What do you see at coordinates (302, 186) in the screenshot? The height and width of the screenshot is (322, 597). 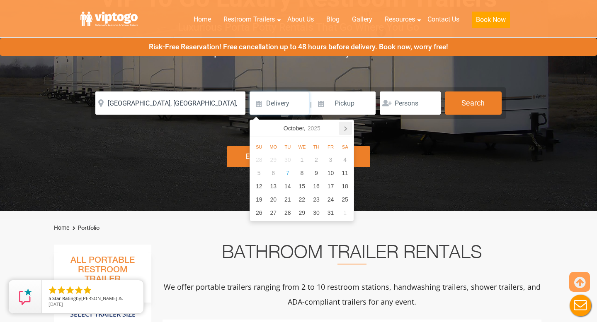 I see `div: 15` at bounding box center [302, 186].